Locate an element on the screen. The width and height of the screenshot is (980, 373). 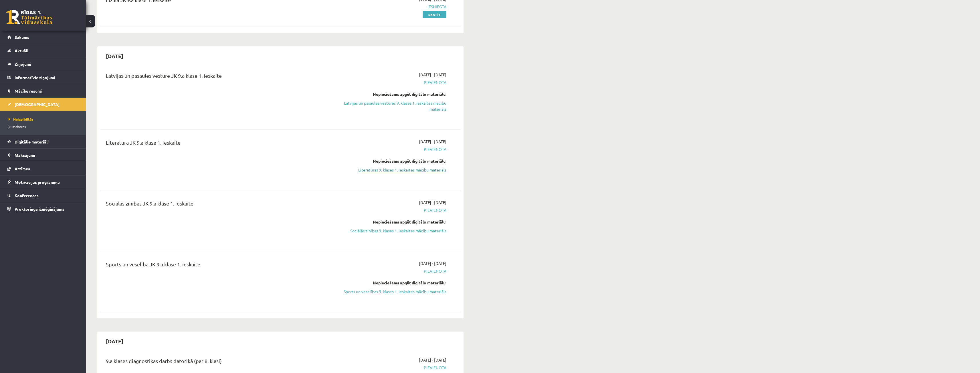
div: 9.a klases diagnostikas darbs datorikā (par 8. klasi) is located at coordinates (218, 362).